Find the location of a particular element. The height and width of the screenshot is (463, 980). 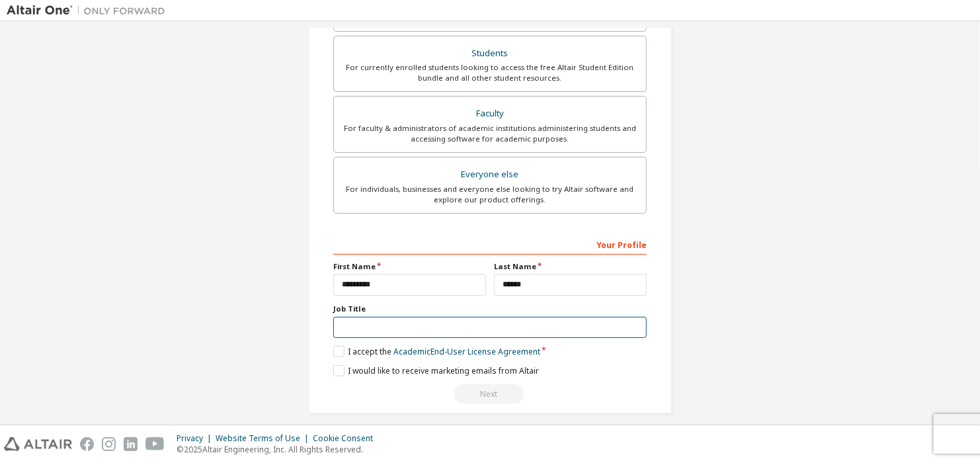

div: For individuals, businesses and everyone else looking to try Altair software and explore our prod... is located at coordinates (490, 194).